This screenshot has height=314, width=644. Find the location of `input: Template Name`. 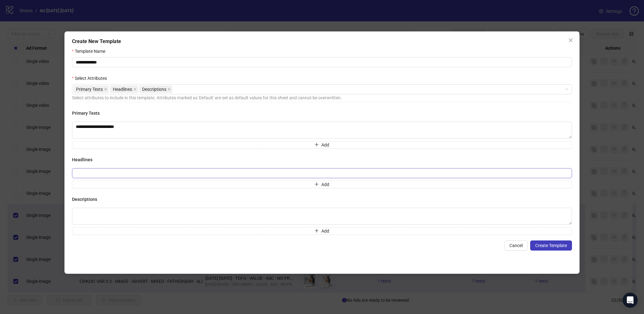

input: Template Name is located at coordinates (322, 62).